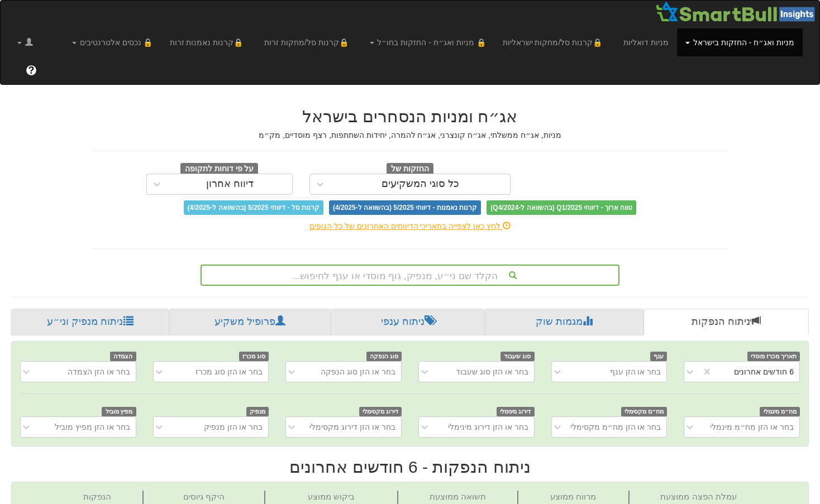 This screenshot has width=820, height=504. What do you see at coordinates (405, 208) in the screenshot?
I see `span: קרנות נאמנות - דיווחי 5/2025 (בהשוואה ל-4/2025)` at bounding box center [405, 208].